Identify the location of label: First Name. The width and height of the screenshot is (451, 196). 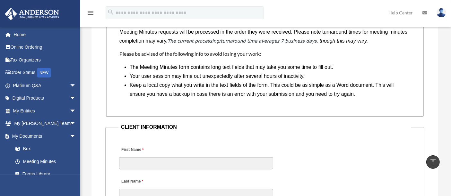
(132, 150).